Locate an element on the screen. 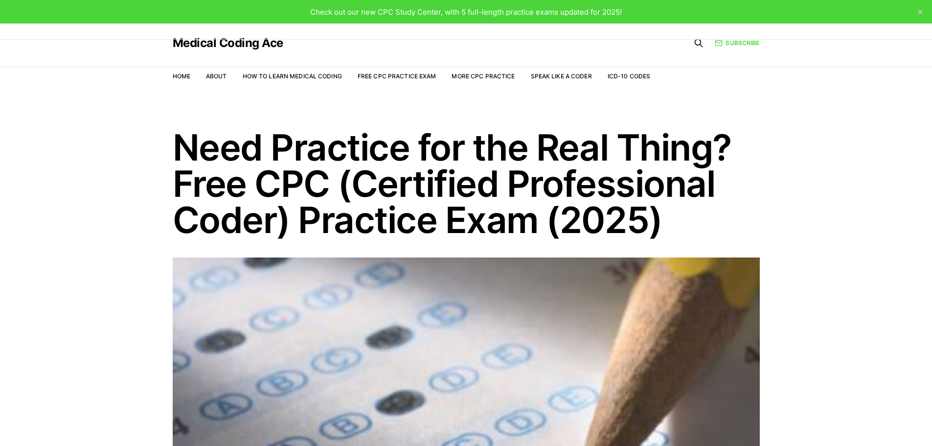 The width and height of the screenshot is (932, 446). a: Speak Like a Coder is located at coordinates (561, 76).